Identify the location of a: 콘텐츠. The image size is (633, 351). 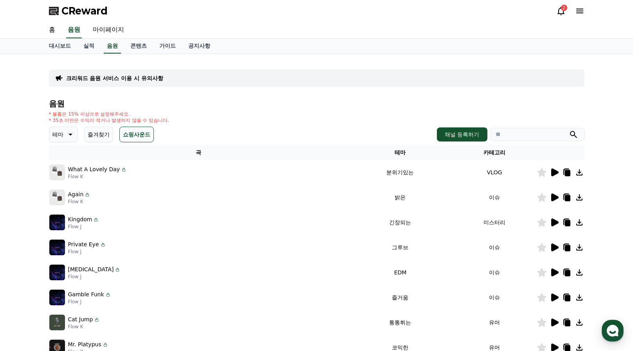
(139, 46).